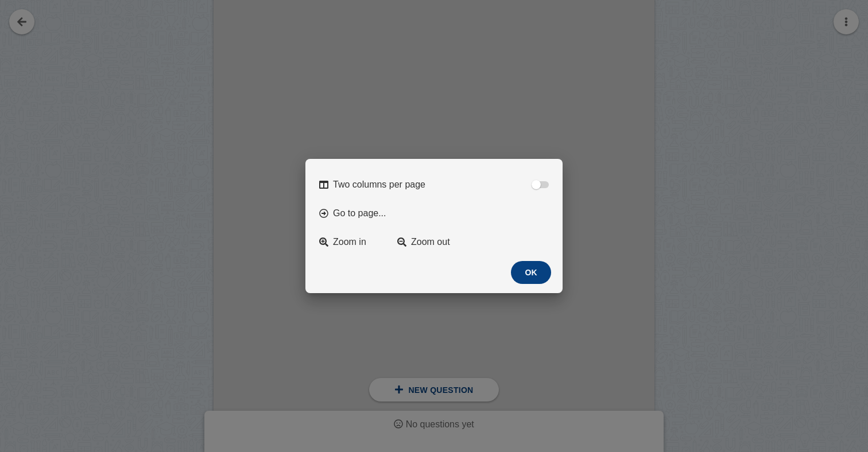  What do you see at coordinates (360, 214) in the screenshot?
I see `span: Go to page...` at bounding box center [360, 214].